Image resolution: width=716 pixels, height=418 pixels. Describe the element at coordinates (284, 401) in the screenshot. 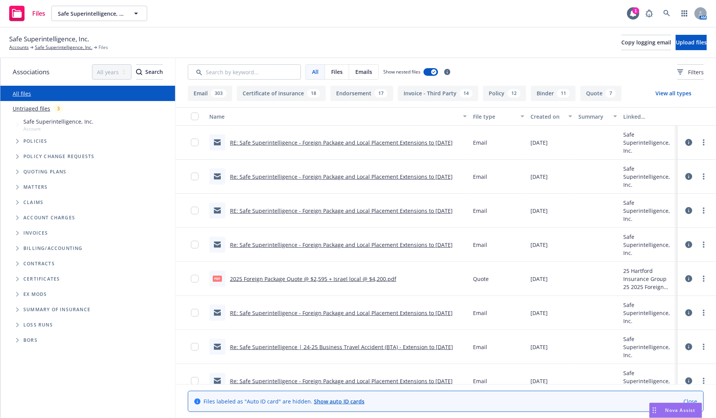

I see `span: Files labeled as "Auto ID card" are hidden.` at that location.